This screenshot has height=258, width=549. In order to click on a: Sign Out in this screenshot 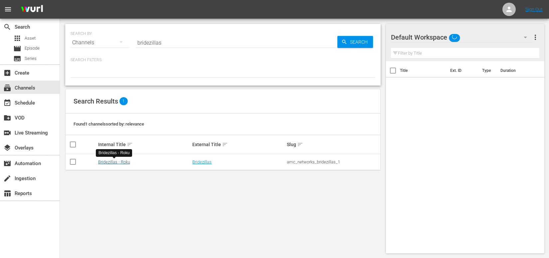, I will do `click(534, 9)`.